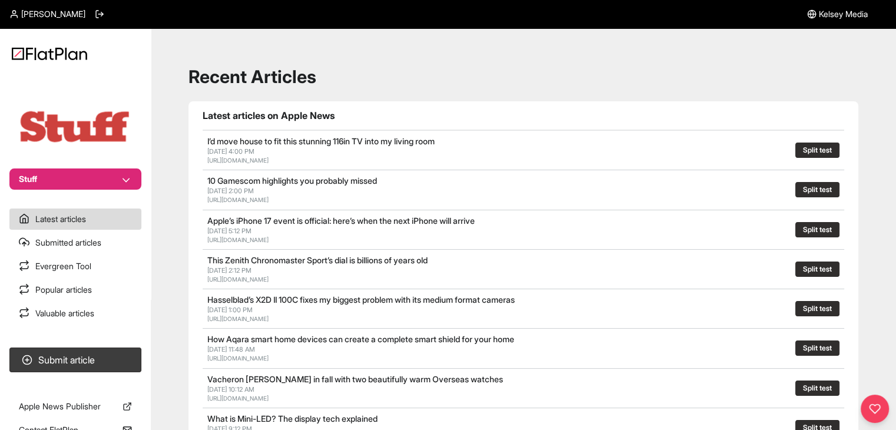 This screenshot has width=896, height=430. What do you see at coordinates (321, 141) in the screenshot?
I see `a: I’d move house to fit this stunning 116in TV into my living room` at bounding box center [321, 141].